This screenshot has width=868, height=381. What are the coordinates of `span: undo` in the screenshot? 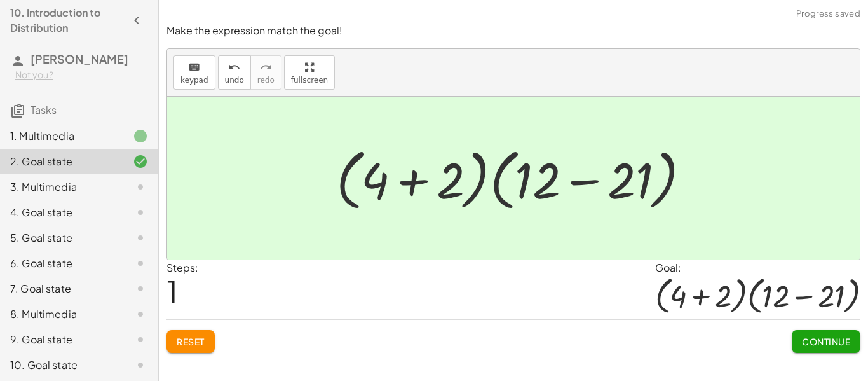 It's located at (235, 80).